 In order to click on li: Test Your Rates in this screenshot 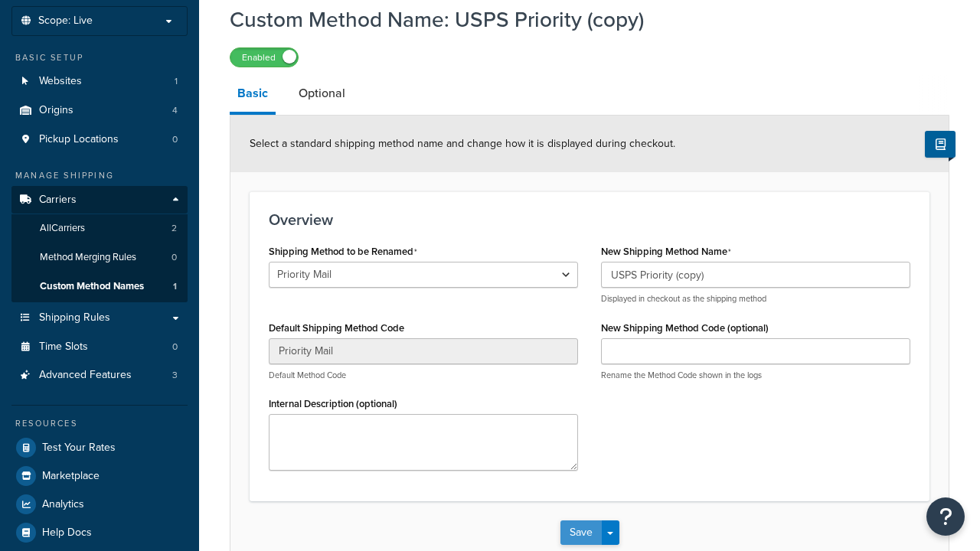, I will do `click(100, 448)`.